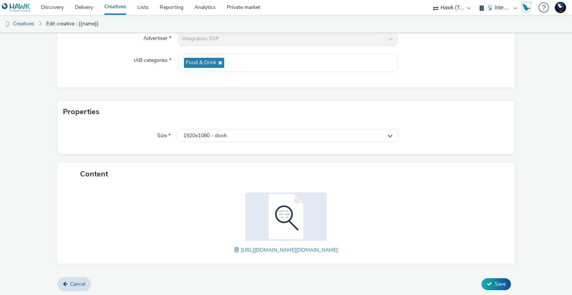 The width and height of the screenshot is (572, 295). Describe the element at coordinates (94, 174) in the screenshot. I see `span: Content` at that location.